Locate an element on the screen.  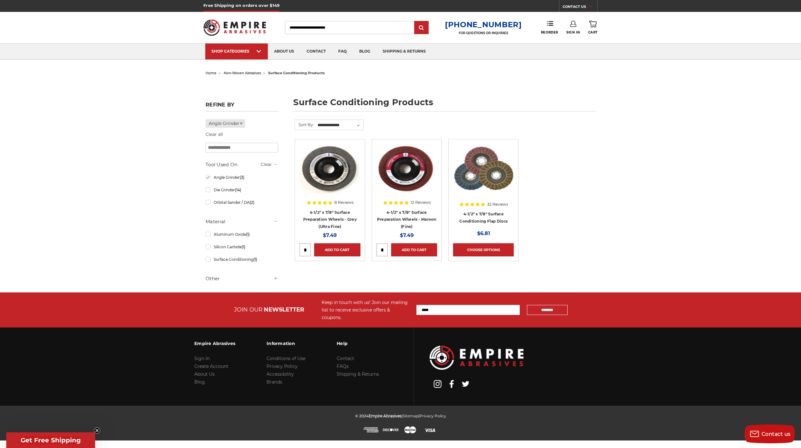
img: Maroon Surface Prep Disc is located at coordinates (407, 169).